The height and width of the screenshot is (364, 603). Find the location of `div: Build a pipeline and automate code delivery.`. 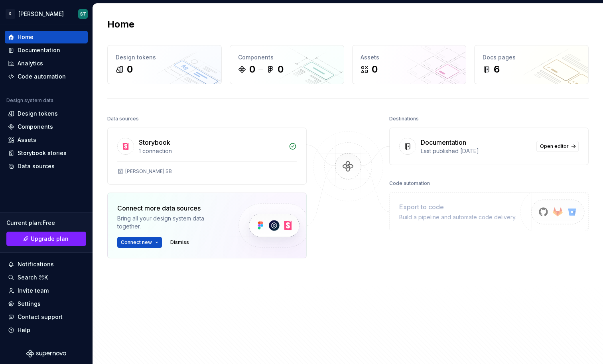

div: Build a pipeline and automate code delivery. is located at coordinates (458, 217).